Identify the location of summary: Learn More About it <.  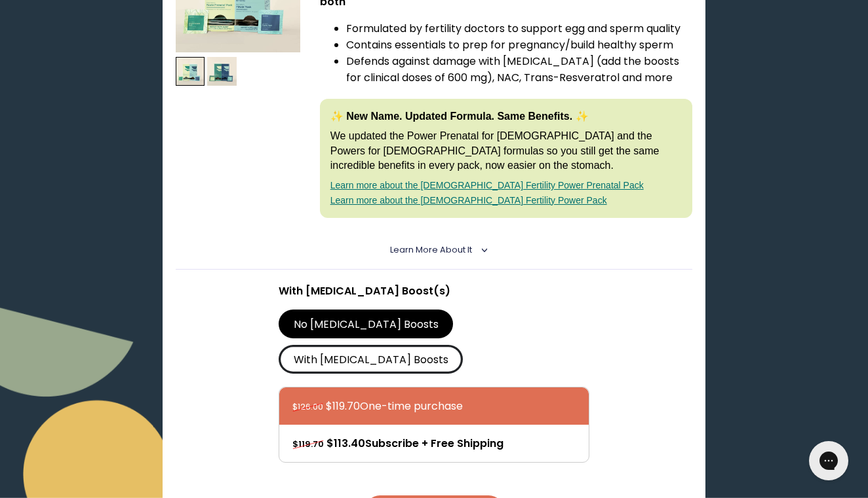
(434, 250).